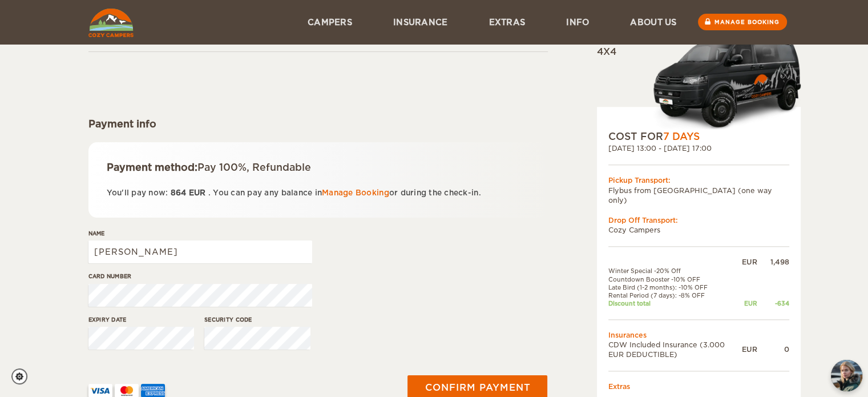 This screenshot has height=397, width=868. What do you see at coordinates (699, 81) in the screenshot?
I see `div: Automatic 4x4` at bounding box center [699, 81].